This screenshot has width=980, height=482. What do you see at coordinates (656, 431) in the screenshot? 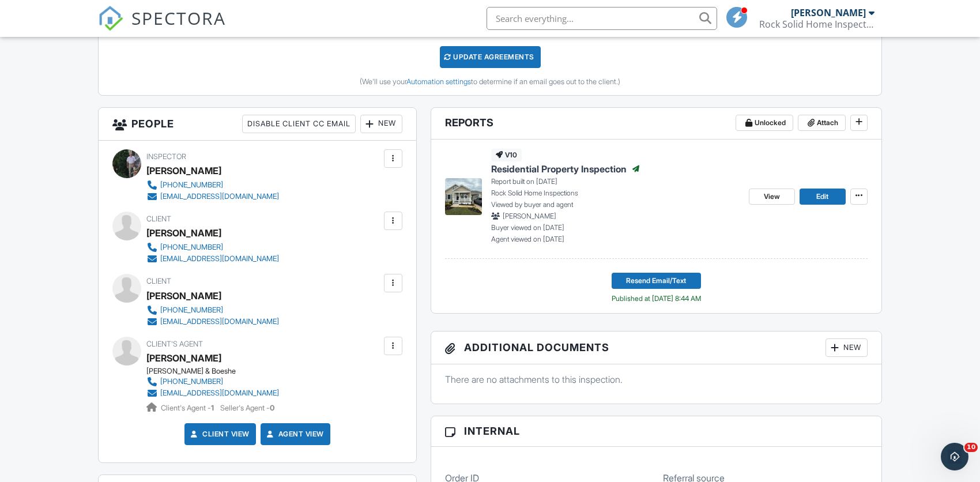
I see `h3: Internal` at bounding box center [656, 431].